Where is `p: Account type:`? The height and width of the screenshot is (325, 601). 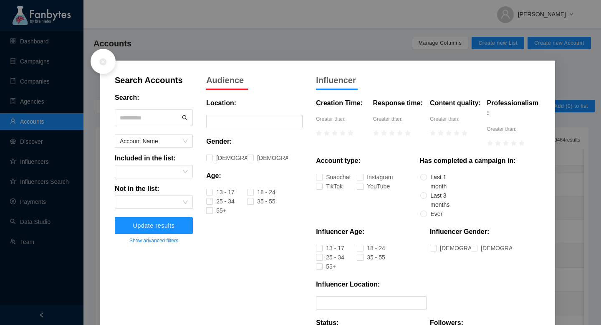
p: Account type: is located at coordinates (338, 161).